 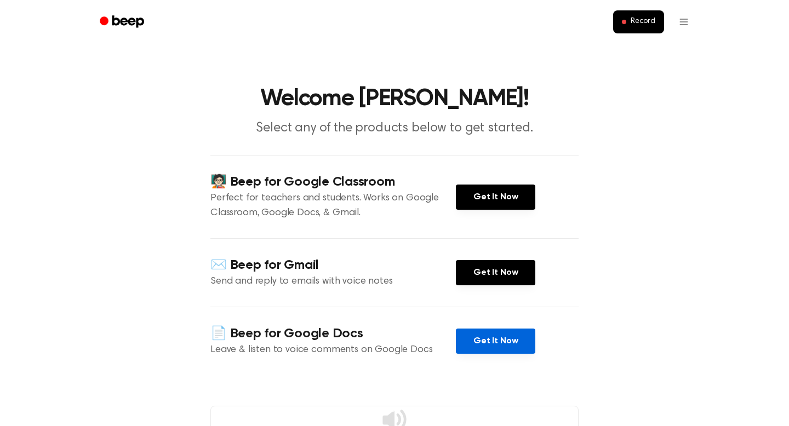 What do you see at coordinates (333, 265) in the screenshot?
I see `h4: ✉️ Beep for Gmail` at bounding box center [333, 265].